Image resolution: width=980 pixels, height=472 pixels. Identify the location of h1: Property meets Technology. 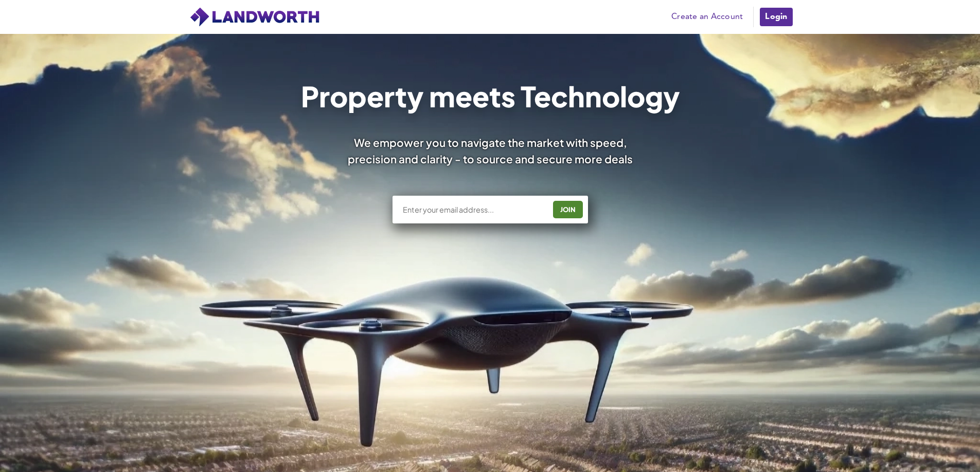
(489, 96).